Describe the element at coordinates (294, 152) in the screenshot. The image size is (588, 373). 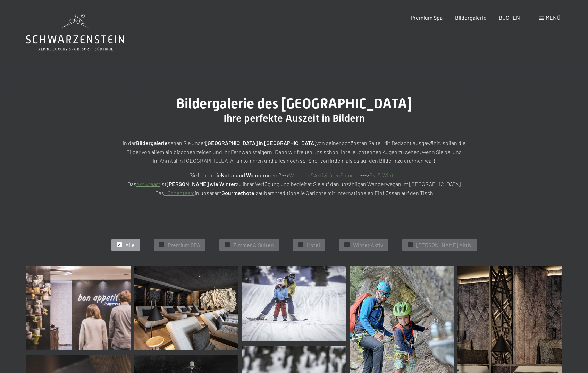
I see `p: In der sehen Sie unser von seiner schönsten Seite. Mit Bedacht ausgewählt, sollen die Bilder von ...` at that location.